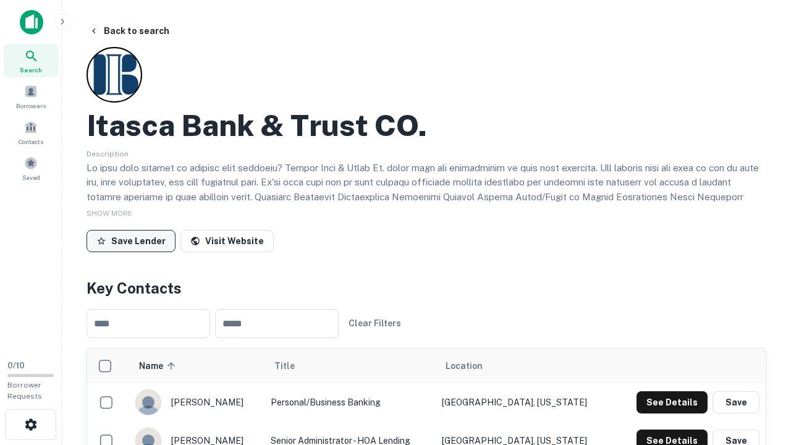  What do you see at coordinates (131, 241) in the screenshot?
I see `button: Save Lender` at bounding box center [131, 241].